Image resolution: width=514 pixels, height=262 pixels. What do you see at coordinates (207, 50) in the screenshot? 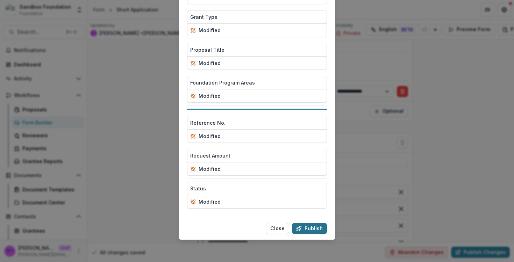
I see `p: Proposal Title` at bounding box center [207, 50].